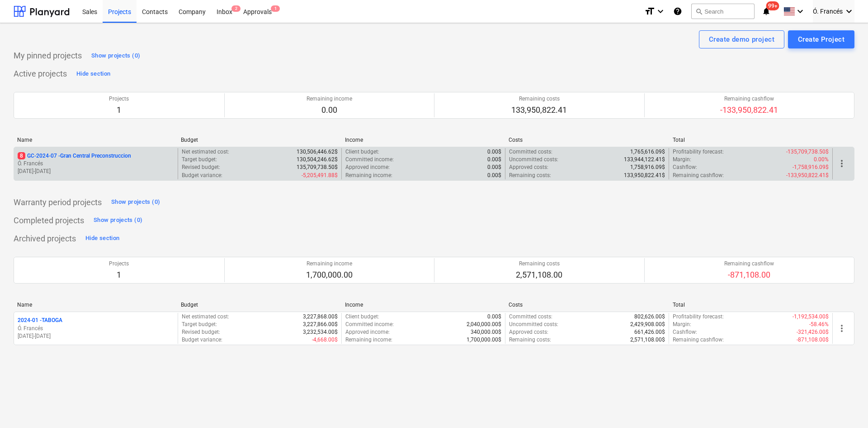  What do you see at coordinates (648, 324) in the screenshot?
I see `p: 2,429,908.00$` at bounding box center [648, 324].